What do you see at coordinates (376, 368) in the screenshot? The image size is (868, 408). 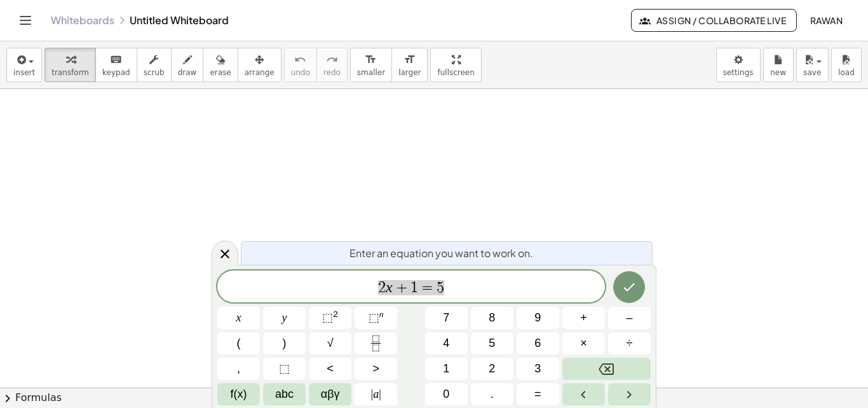 I see `button: Greater than` at bounding box center [376, 368].